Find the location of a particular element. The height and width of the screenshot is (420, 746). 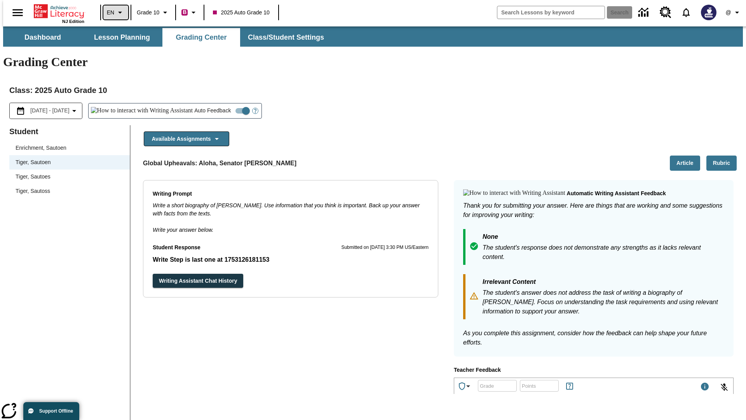

span: Tiger, Sautoss is located at coordinates (70, 191).